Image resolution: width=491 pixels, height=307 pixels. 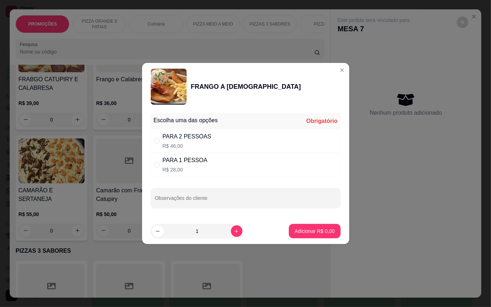 I want to click on p: R$ 28,00, so click(x=185, y=170).